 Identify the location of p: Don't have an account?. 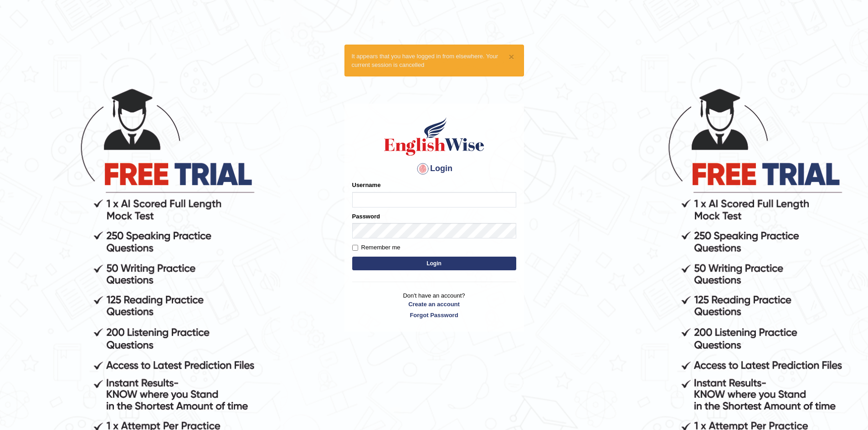
(434, 306).